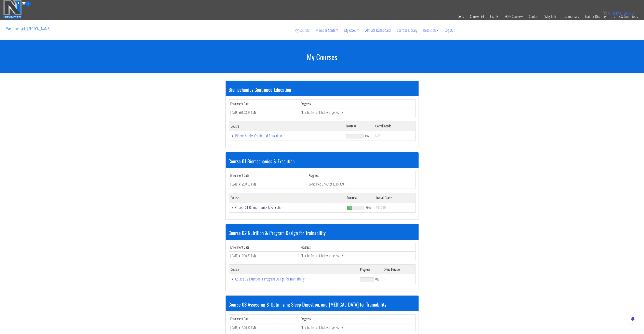 The width and height of the screenshot is (644, 334). What do you see at coordinates (477, 17) in the screenshot?
I see `a: Course List` at bounding box center [477, 17].